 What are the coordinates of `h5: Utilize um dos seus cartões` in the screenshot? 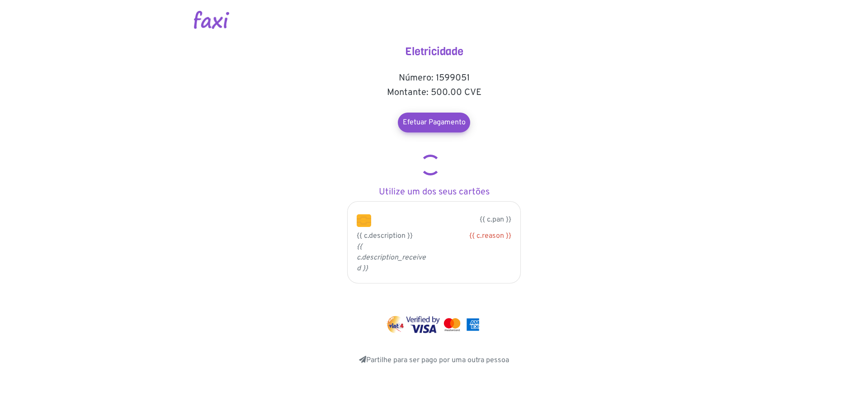 It's located at (434, 192).